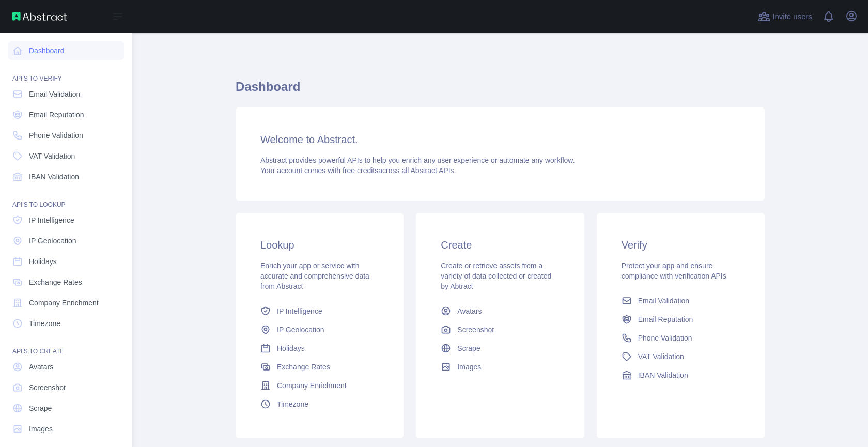 This screenshot has width=868, height=447. What do you see at coordinates (66, 51) in the screenshot?
I see `a: Dashboard` at bounding box center [66, 51].